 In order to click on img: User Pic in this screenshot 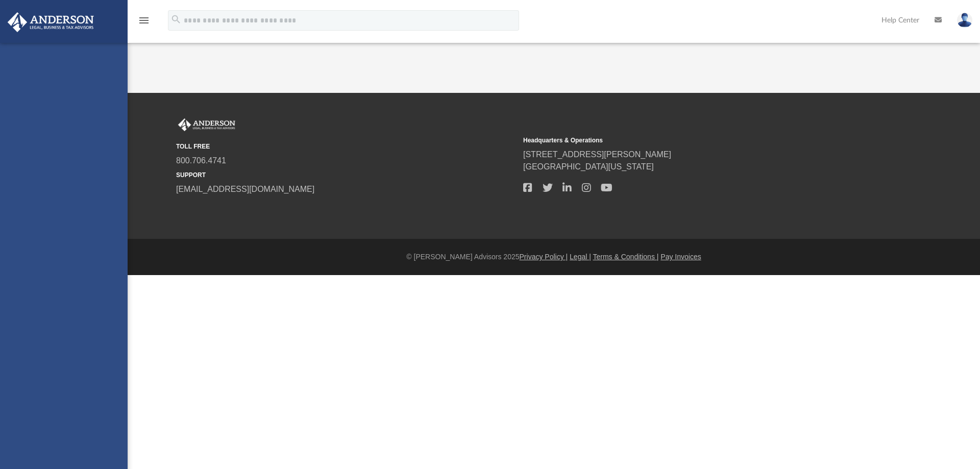, I will do `click(964, 20)`.